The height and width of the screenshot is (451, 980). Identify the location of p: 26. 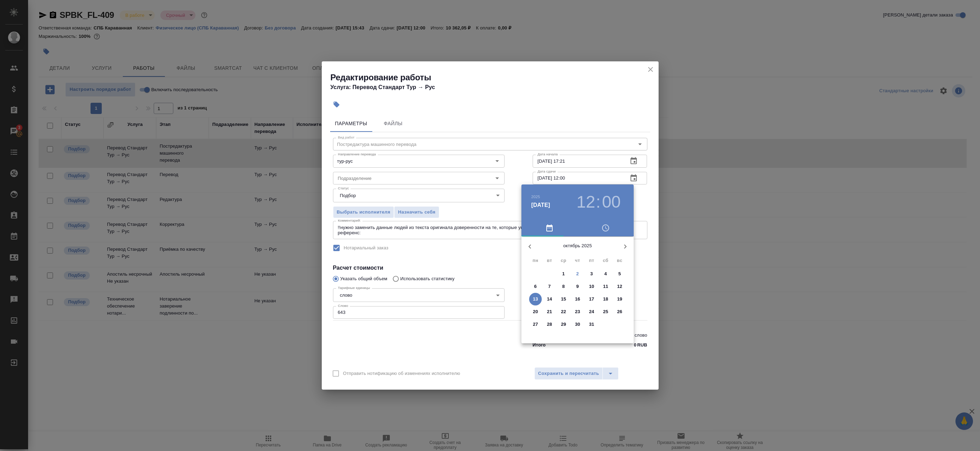
(619, 312).